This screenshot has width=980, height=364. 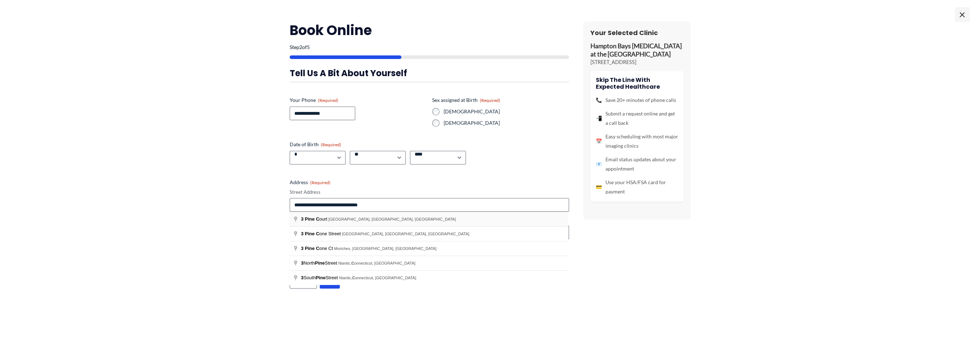 I want to click on legend: Address, so click(x=310, y=183).